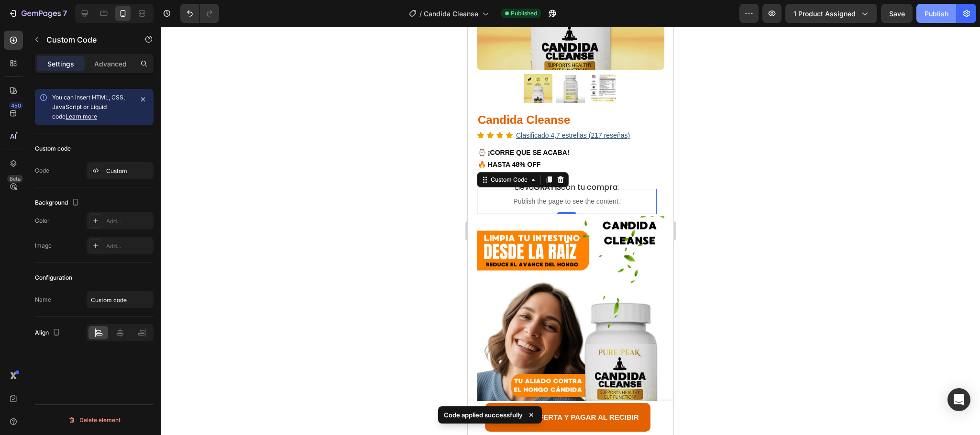  I want to click on button: <p><span style="font-size:15px;">OBTENER OFERTA Y PAGAR AL RECIBIR</span></p>, so click(100, 391).